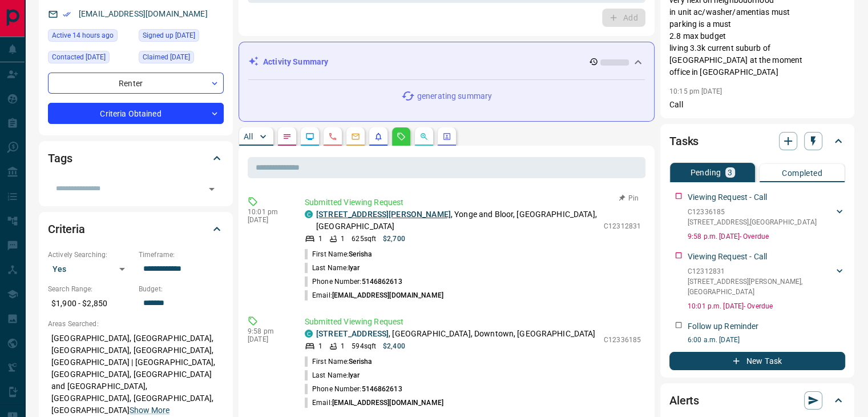 The image size is (868, 417). I want to click on div: Thu Aug 07 2025, so click(90, 59).